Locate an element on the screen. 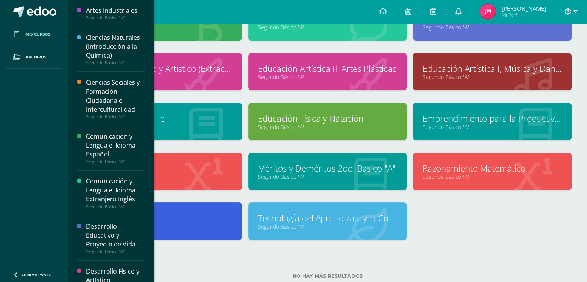 The height and width of the screenshot is (282, 587). a: Mis cursos is located at coordinates (34, 34).